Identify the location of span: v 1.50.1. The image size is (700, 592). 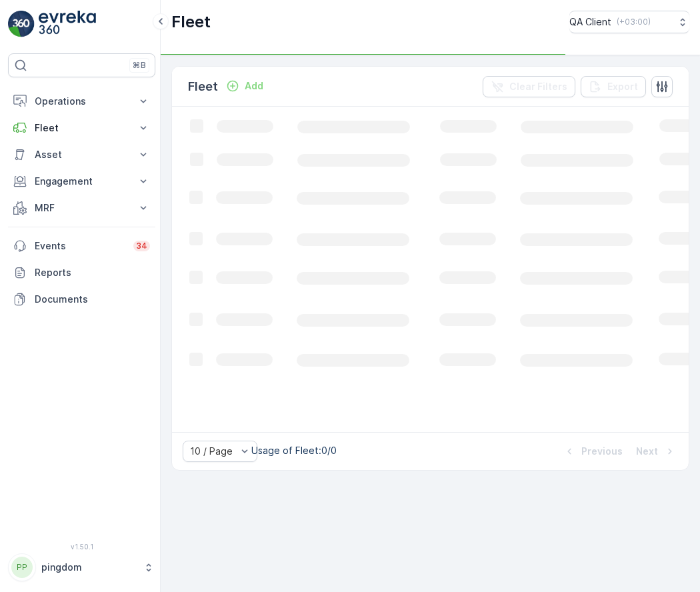
(82, 546).